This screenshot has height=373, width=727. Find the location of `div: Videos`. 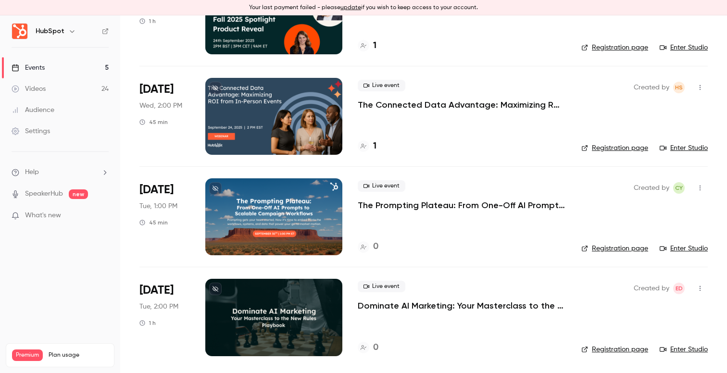

div: Videos is located at coordinates (28, 89).